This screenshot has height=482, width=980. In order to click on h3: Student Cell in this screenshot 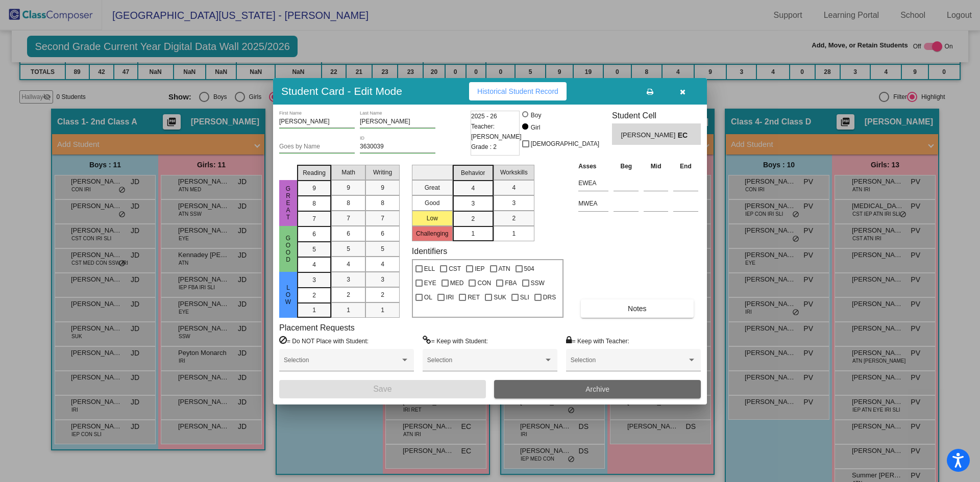, I will do `click(656, 115)`.